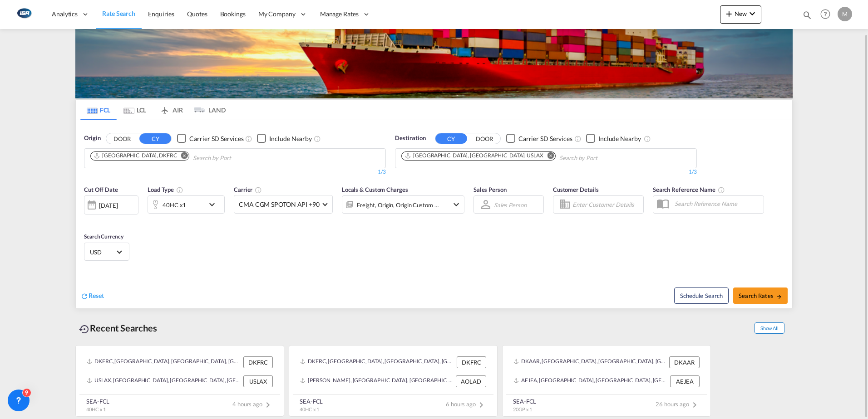 This screenshot has width=868, height=419. I want to click on span: Search Reference Name, so click(689, 190).